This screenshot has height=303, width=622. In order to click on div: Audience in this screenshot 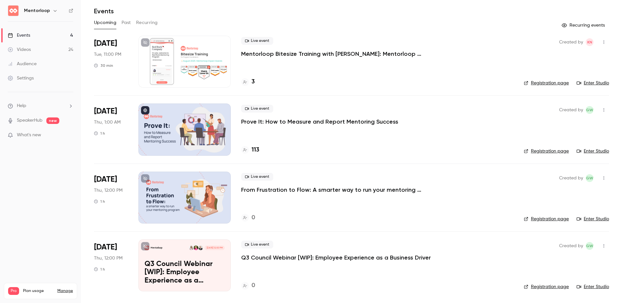, I will do `click(22, 64)`.